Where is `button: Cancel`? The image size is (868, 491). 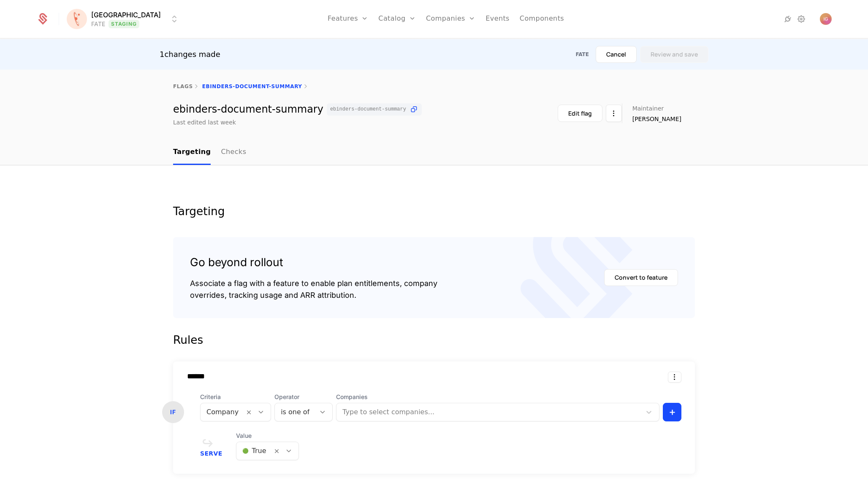 button: Cancel is located at coordinates (616, 54).